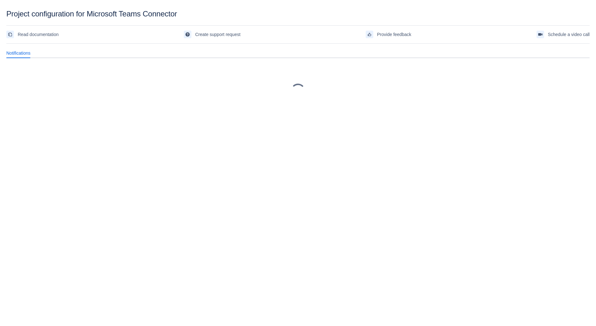 The height and width of the screenshot is (326, 596). Describe the element at coordinates (563, 34) in the screenshot. I see `a: Schedule a video call` at that location.